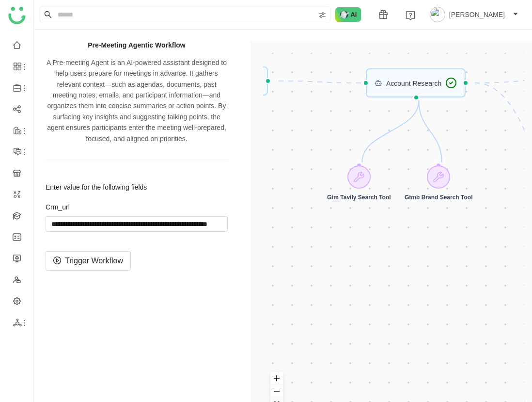  I want to click on p: A Pre-meeting Agent is an AI-powered assistant designed to help users prepare for meetings in adv..., so click(137, 100).